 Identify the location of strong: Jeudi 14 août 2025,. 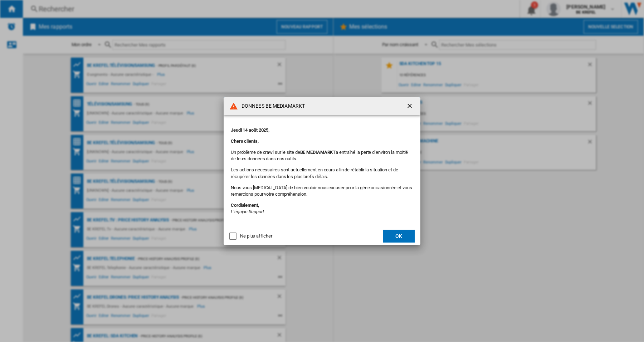
(250, 130).